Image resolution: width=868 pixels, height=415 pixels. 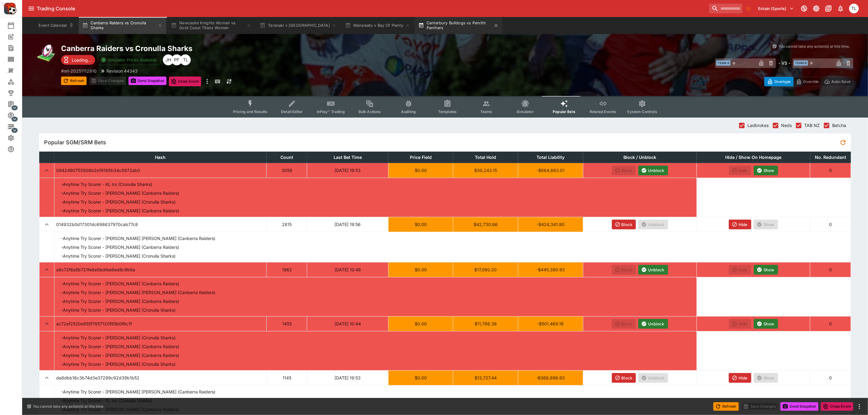 What do you see at coordinates (854, 8) in the screenshot?
I see `button: Trent Lewis` at bounding box center [854, 8].